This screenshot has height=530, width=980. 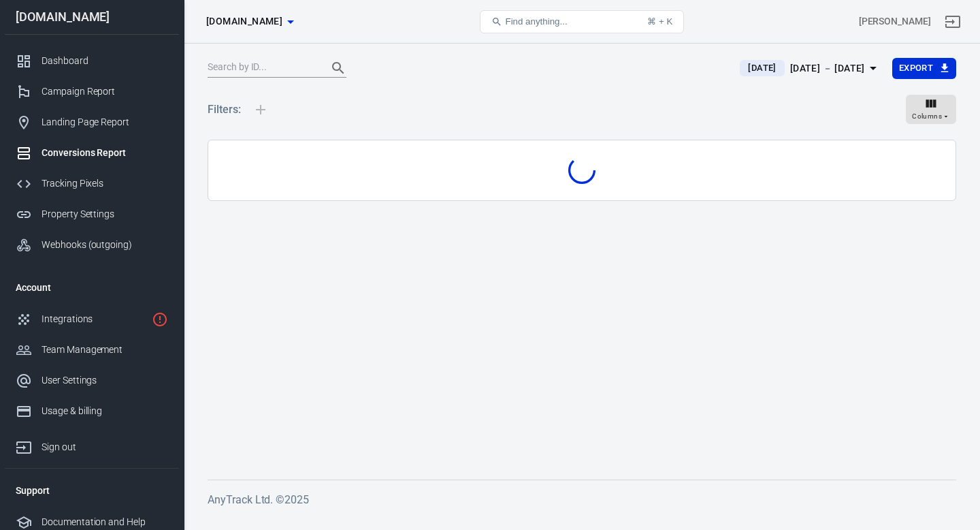 I want to click on div: Sign out, so click(x=105, y=447).